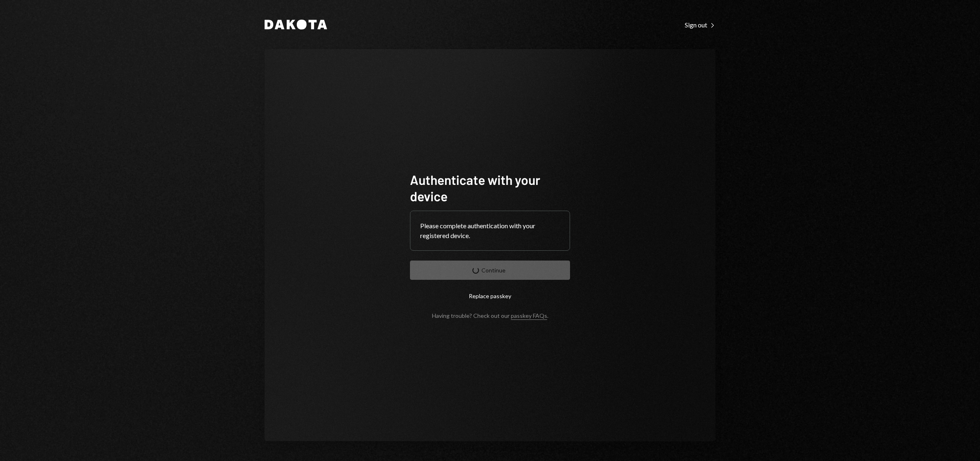 The height and width of the screenshot is (461, 980). Describe the element at coordinates (490, 295) in the screenshot. I see `button: Replace passkey` at that location.